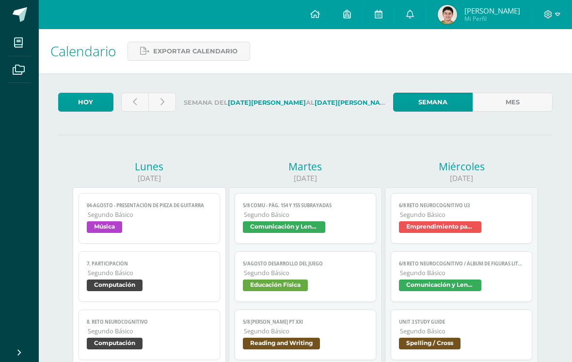  I want to click on span: 8. Reto neurocognitivo, so click(149, 321).